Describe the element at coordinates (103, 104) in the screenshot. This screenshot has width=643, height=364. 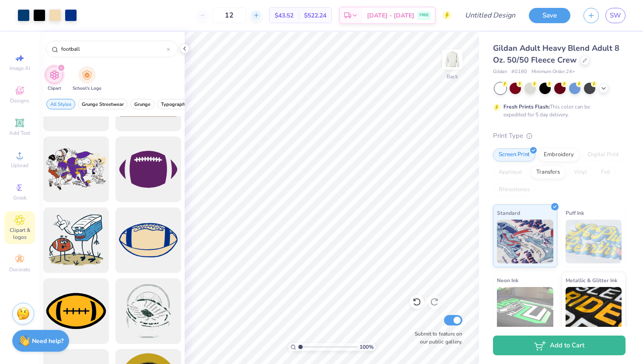
I see `span: Grunge Streetwear` at that location.